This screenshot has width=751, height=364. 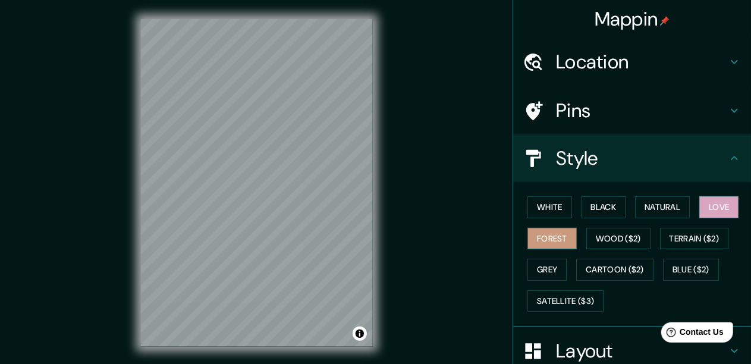 What do you see at coordinates (549, 207) in the screenshot?
I see `button: White` at bounding box center [549, 207].